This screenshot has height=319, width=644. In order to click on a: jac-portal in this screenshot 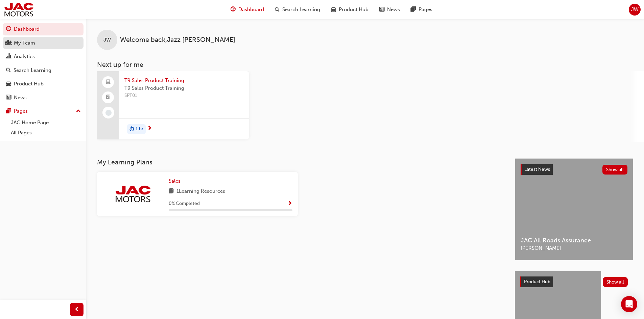, I will do `click(19, 10)`.